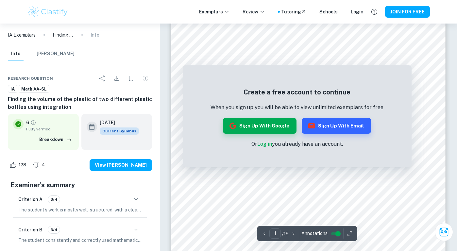 Image resolution: width=457 pixels, height=251 pixels. Describe the element at coordinates (22, 35) in the screenshot. I see `a: IA Exemplars` at that location.